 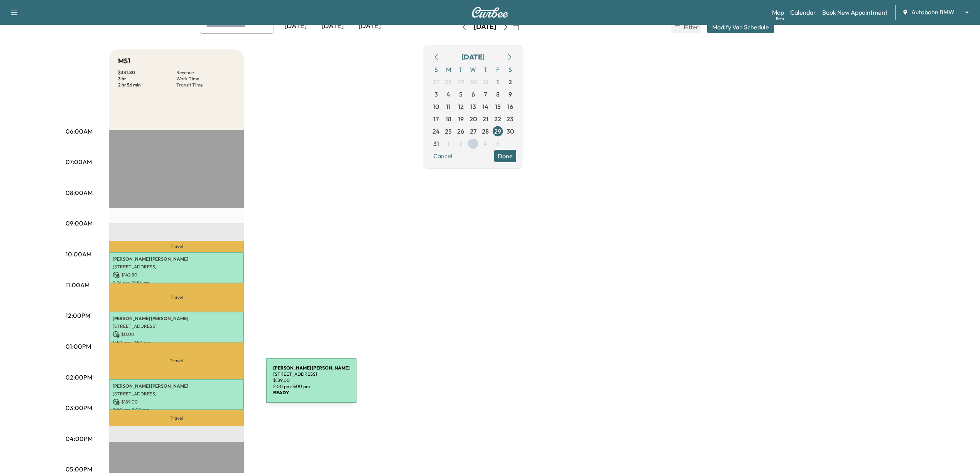 What do you see at coordinates (205, 79) in the screenshot?
I see `p: Work Time` at bounding box center [205, 79].